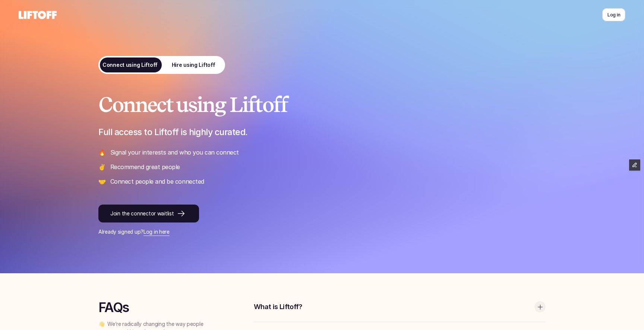 The image size is (644, 330). I want to click on a: Log in here, so click(156, 231).